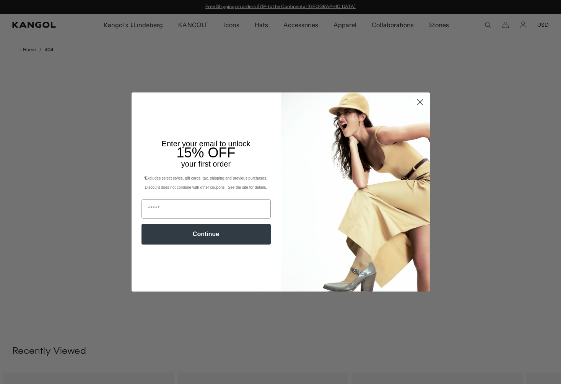 Image resolution: width=561 pixels, height=384 pixels. What do you see at coordinates (206, 153) in the screenshot?
I see `span: 15% OFF` at bounding box center [206, 153].